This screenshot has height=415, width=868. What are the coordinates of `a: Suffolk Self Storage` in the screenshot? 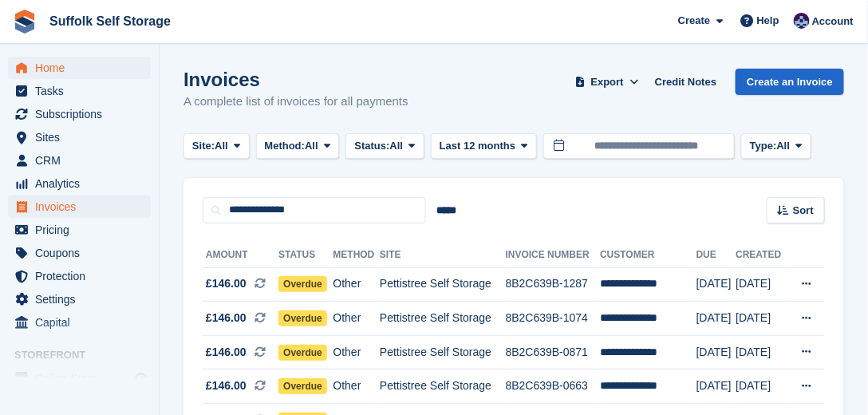 It's located at (110, 21).